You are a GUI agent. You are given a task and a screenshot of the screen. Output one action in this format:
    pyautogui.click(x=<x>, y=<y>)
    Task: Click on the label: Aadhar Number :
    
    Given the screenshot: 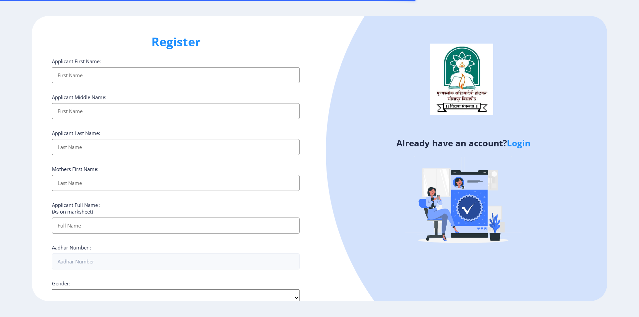 What is the action you would take?
    pyautogui.click(x=72, y=247)
    